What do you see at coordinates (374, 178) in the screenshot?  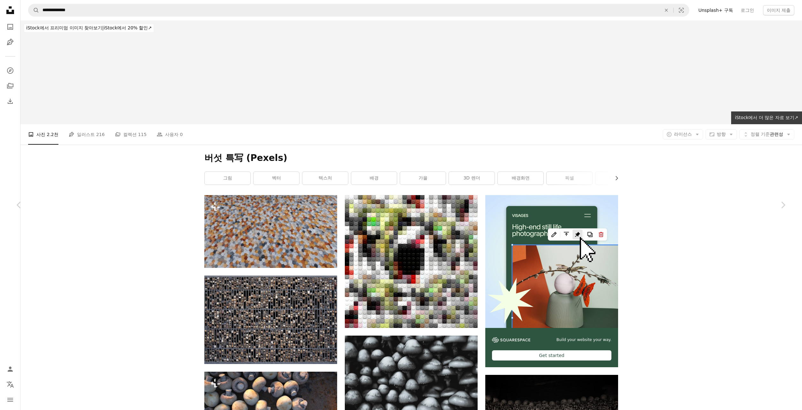 I see `a: 배경` at bounding box center [374, 178].